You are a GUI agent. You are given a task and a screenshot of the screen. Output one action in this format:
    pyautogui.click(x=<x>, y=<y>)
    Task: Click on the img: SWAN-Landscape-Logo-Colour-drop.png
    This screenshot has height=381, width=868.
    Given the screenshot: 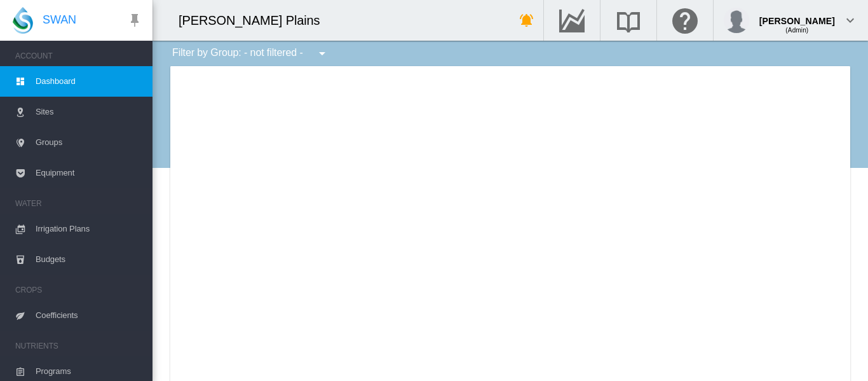 What is the action you would take?
    pyautogui.click(x=23, y=20)
    